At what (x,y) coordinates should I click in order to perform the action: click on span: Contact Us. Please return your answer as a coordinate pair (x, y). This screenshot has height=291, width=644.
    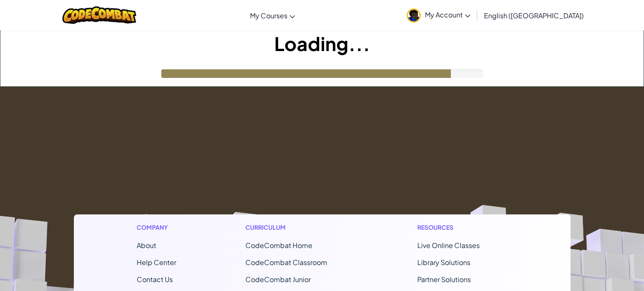
    Looking at the image, I should click on (155, 279).